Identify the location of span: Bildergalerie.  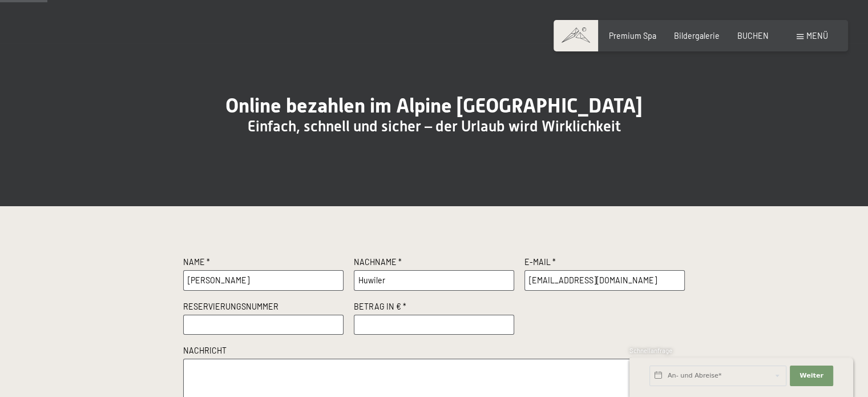
(697, 36).